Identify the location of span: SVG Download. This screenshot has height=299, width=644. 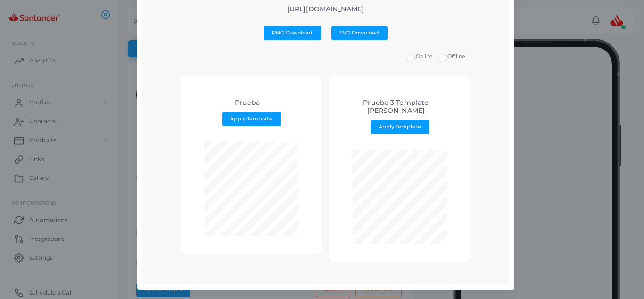
(359, 32).